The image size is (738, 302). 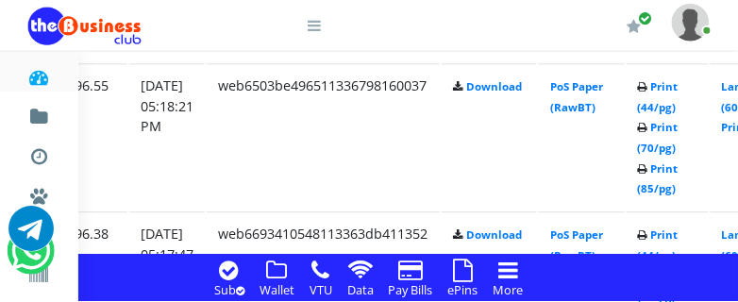 I want to click on td: web6503be496511336798160037, so click(x=323, y=137).